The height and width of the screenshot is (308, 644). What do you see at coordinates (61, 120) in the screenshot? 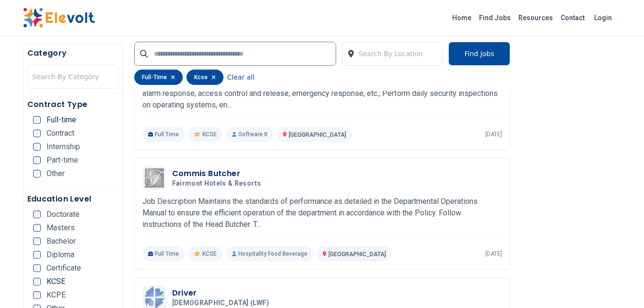
I see `span: Full-time` at bounding box center [61, 120].